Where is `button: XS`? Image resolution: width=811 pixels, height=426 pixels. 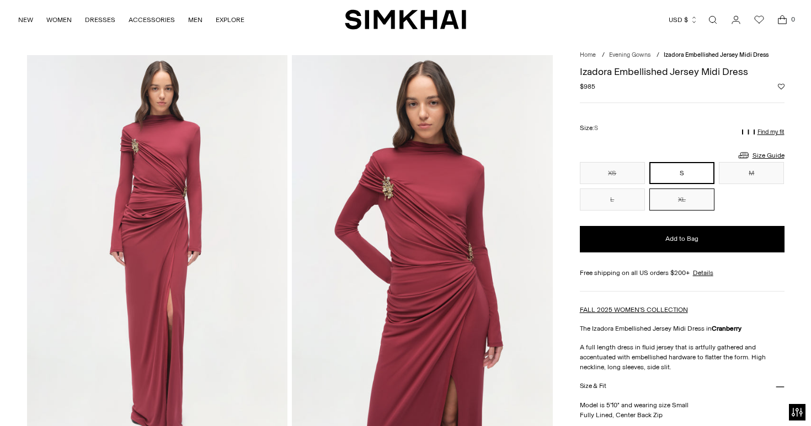
button: XS is located at coordinates (612, 173).